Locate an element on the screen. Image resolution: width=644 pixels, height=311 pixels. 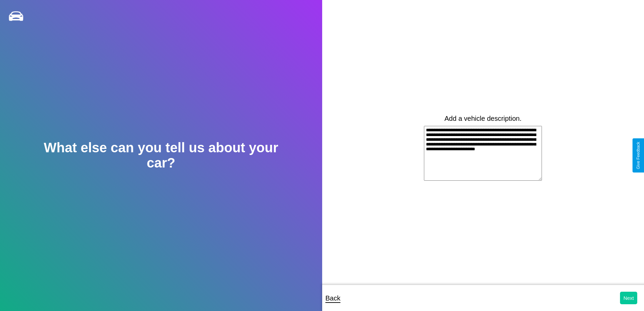
div: Give Feedback is located at coordinates (638, 156).